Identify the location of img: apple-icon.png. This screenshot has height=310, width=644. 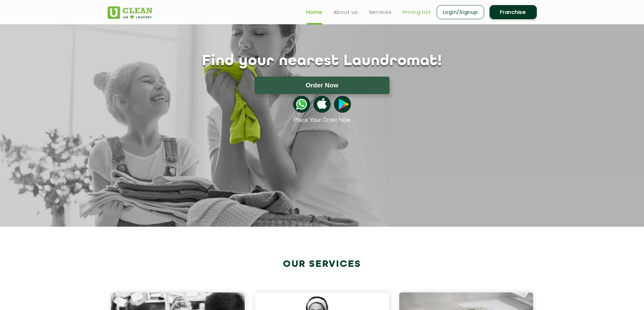
(322, 104).